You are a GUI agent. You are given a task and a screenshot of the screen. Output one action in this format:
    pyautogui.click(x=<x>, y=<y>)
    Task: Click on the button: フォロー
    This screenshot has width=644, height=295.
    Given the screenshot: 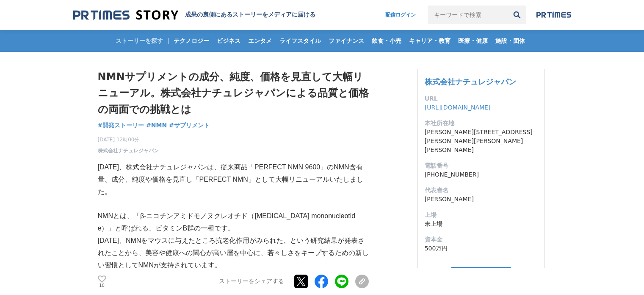 What is the action you would take?
    pyautogui.click(x=481, y=274)
    